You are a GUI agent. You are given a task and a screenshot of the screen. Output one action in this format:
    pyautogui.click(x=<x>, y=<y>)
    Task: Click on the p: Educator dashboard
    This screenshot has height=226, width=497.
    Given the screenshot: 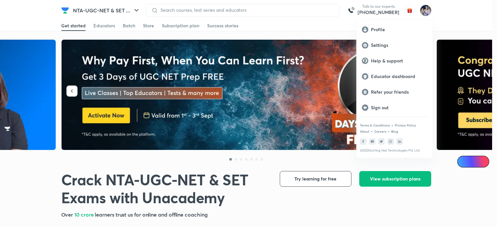 What is the action you would take?
    pyautogui.click(x=399, y=77)
    